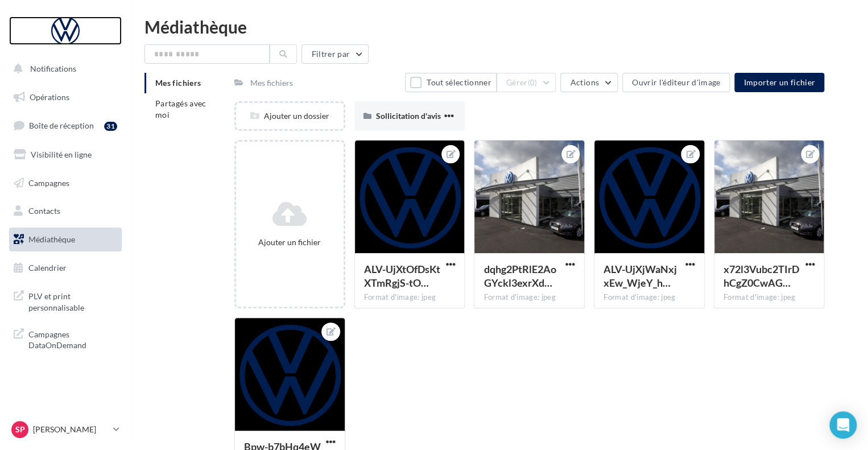  I want to click on span: Actions, so click(584, 82).